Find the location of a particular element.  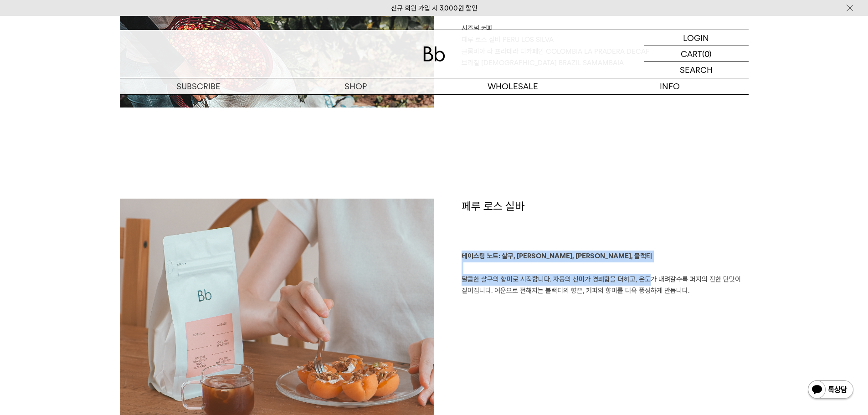

p: SUBSCRIBE is located at coordinates (198, 86).